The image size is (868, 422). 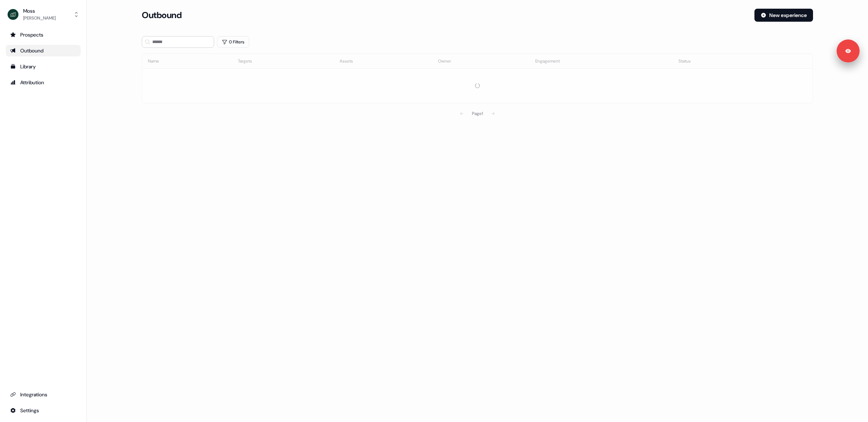 What do you see at coordinates (43, 35) in the screenshot?
I see `div: Prospects` at bounding box center [43, 35].